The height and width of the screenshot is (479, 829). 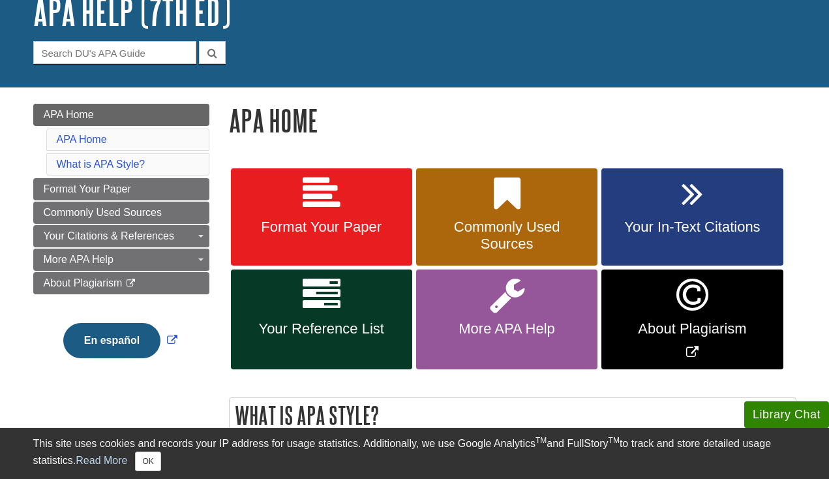 What do you see at coordinates (787, 414) in the screenshot?
I see `button: Library Chat` at bounding box center [787, 414].